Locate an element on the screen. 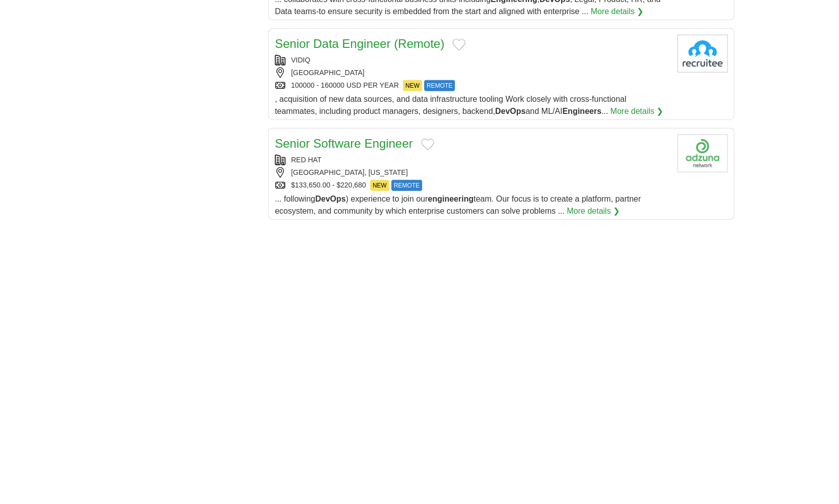 The height and width of the screenshot is (504, 839). strong: Engineers is located at coordinates (581, 111).